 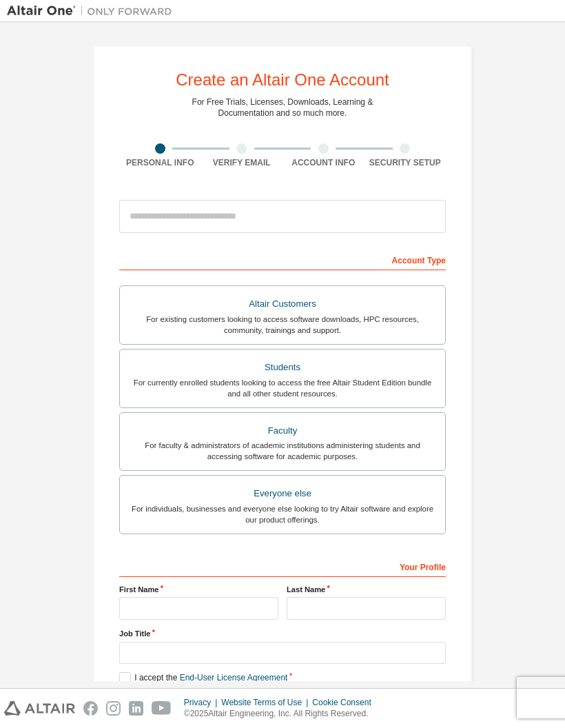 I want to click on div: For currently enrolled students looking to access the free Altair Student Edition bundle and all ..., so click(x=283, y=388).